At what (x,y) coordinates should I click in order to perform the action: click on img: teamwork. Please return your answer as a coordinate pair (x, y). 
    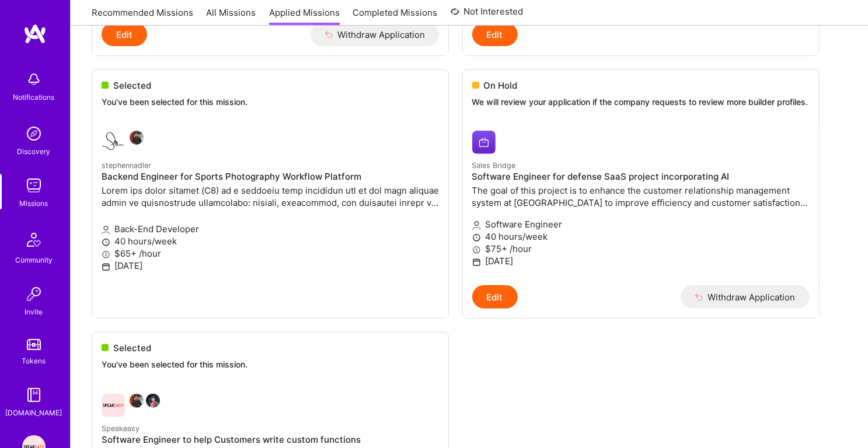
    Looking at the image, I should click on (34, 186).